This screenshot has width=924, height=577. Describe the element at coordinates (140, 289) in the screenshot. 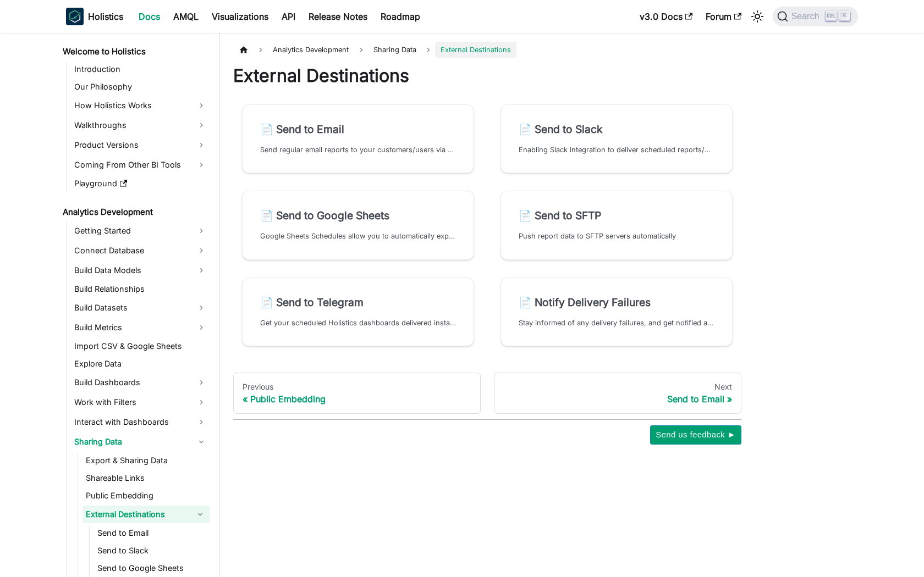

I see `a: Build Relationships` at that location.